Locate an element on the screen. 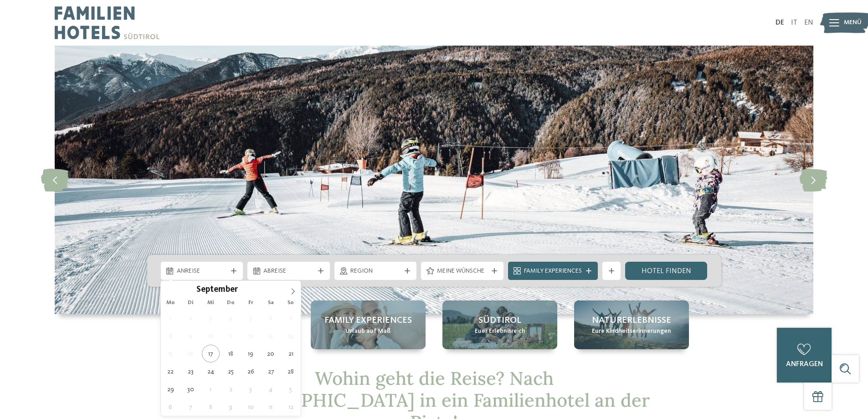  span: September 8, 2025 is located at coordinates (171, 336).